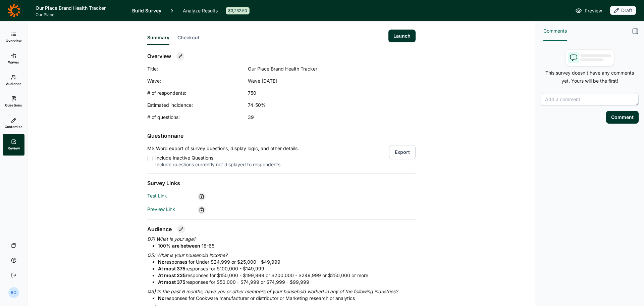  What do you see at coordinates (227, 158) in the screenshot?
I see `div: Include Inactive Questions` at bounding box center [227, 158].